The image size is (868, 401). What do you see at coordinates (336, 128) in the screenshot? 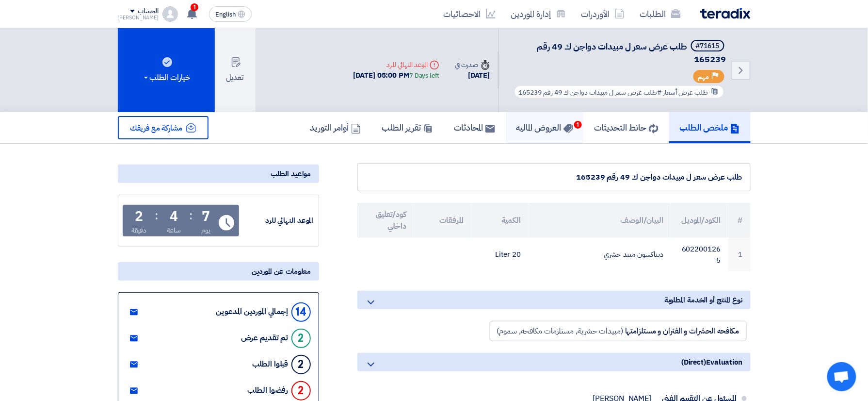
I see `a: أوامر التوريد` at bounding box center [336, 128].